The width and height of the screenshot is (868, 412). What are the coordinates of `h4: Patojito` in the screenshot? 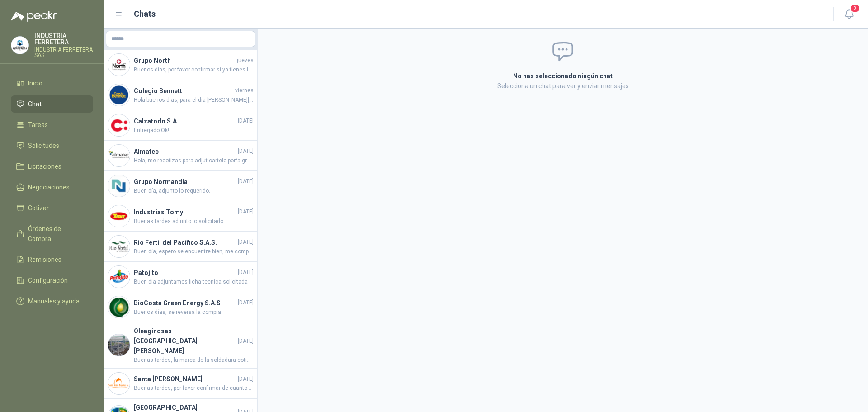 It's located at (185, 273).